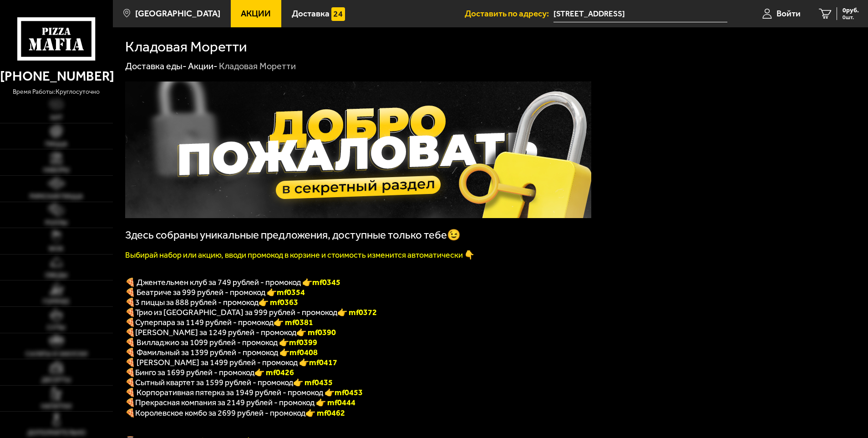 This screenshot has width=868, height=438. I want to click on span: 🍕 Вилладжио за 1099 рублей - промокод 👉, so click(221, 342).